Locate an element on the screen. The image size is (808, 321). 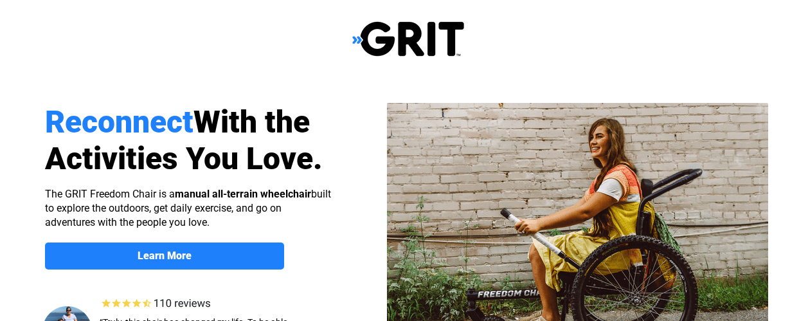
span: Activities You Love. is located at coordinates (184, 158).